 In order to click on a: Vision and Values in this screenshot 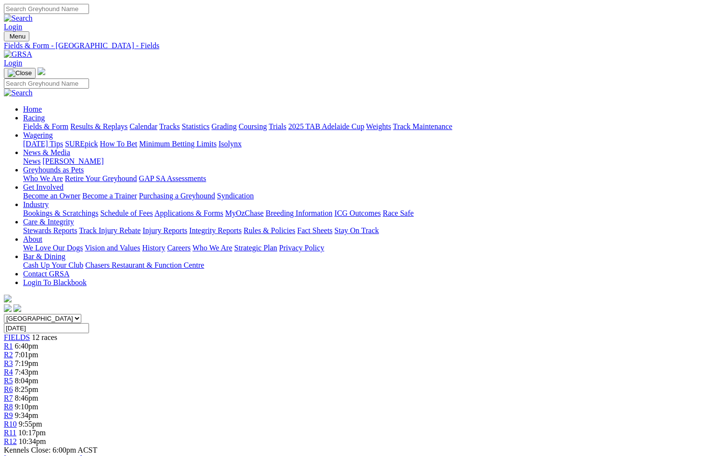, I will do `click(112, 247)`.